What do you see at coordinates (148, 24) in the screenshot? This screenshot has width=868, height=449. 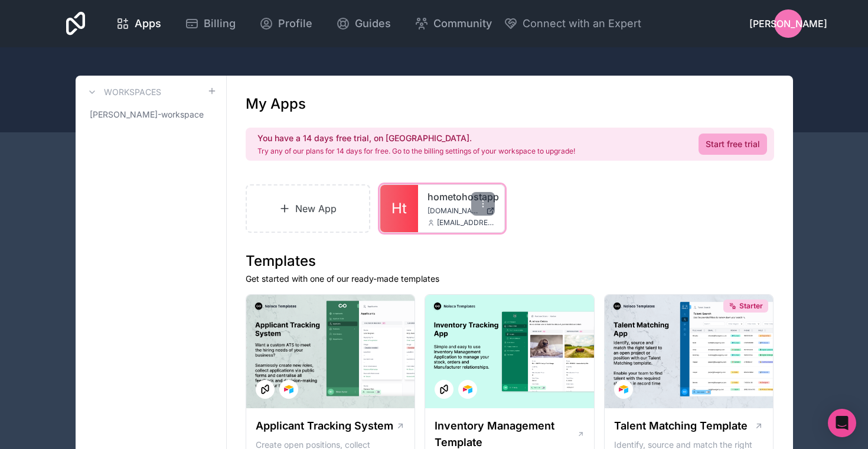 I see `span: Apps` at bounding box center [148, 24].